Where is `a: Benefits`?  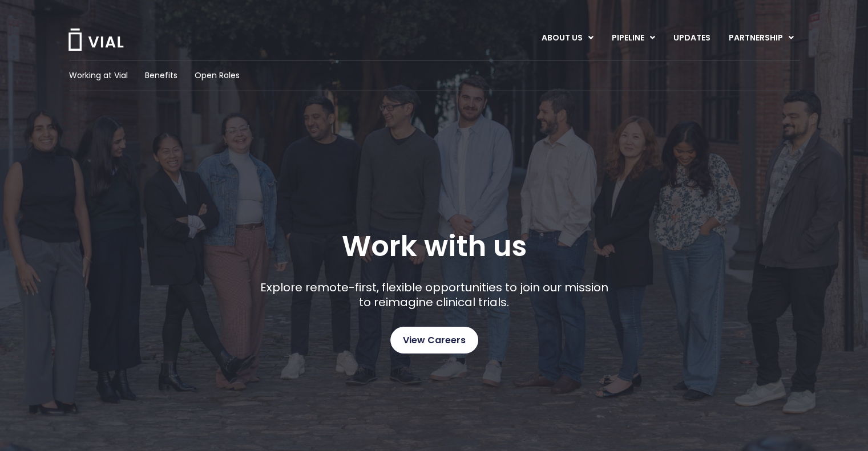
a: Benefits is located at coordinates (161, 76).